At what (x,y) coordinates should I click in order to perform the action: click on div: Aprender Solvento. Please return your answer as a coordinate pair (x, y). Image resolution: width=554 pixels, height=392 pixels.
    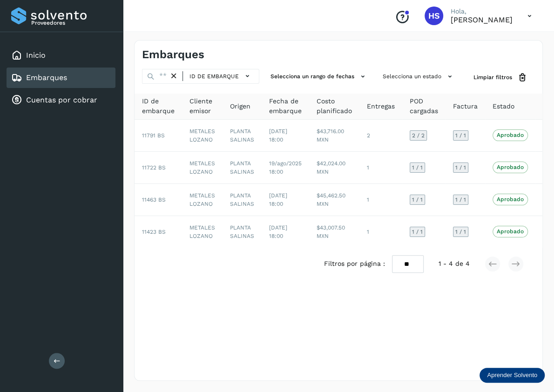
    Looking at the image, I should click on (512, 375).